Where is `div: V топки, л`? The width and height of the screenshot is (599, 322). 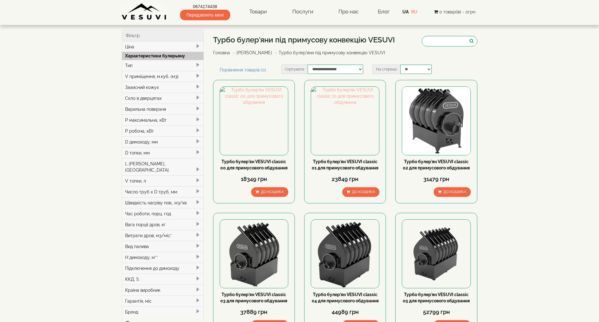
div: V топки, л is located at coordinates (163, 181).